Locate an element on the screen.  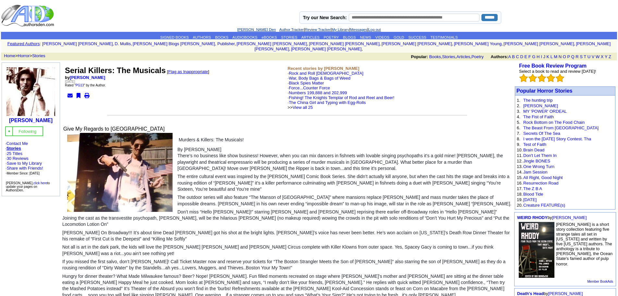
font: 5. is located at coordinates (519, 122).